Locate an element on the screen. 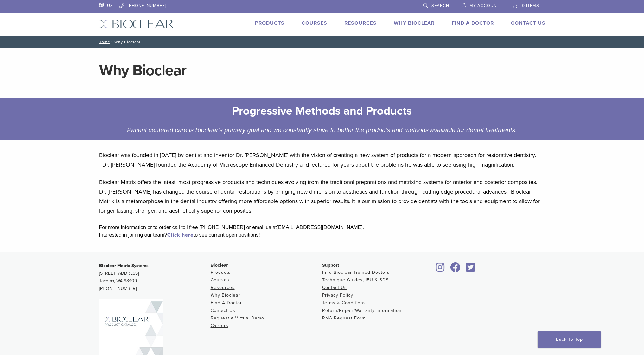  h2: Progressive Methods and Products is located at coordinates (322, 111).